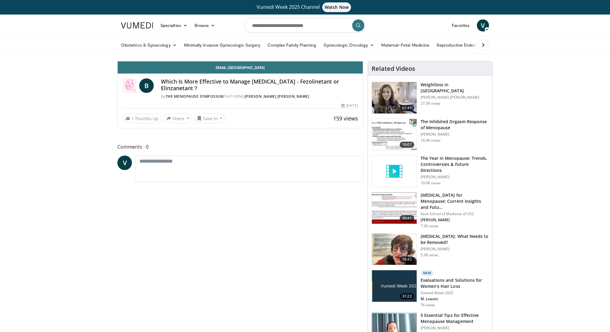 The height and width of the screenshot is (332, 610). What do you see at coordinates (454, 164) in the screenshot?
I see `h3: The Year in Menopause: Trends, Controversies & Future Directions` at bounding box center [454, 164].